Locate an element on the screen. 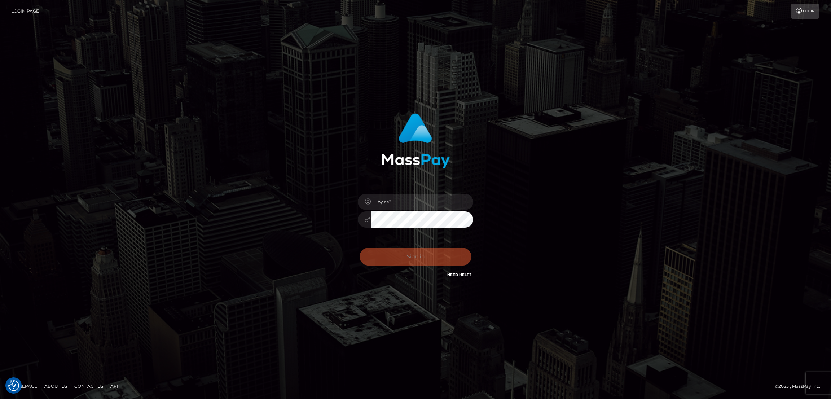  a: Login Page is located at coordinates (25, 11).